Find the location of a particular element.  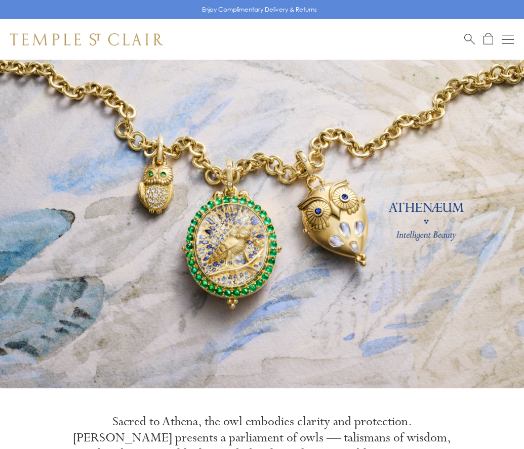

img: Temple St. Clair is located at coordinates (87, 39).